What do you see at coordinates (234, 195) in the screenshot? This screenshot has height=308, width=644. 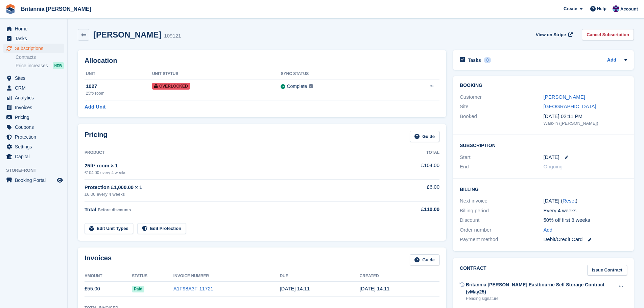 I see `div: £6.00 every 4 weeks` at bounding box center [234, 195].